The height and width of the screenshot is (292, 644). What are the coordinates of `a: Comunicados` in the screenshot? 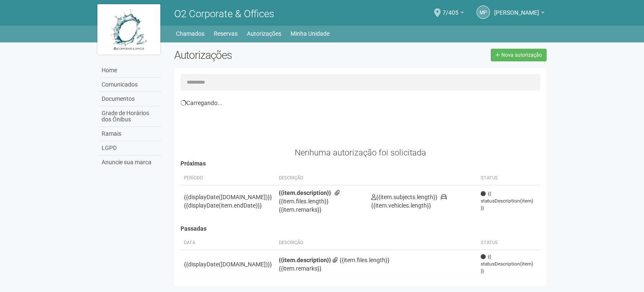 It's located at (130, 84).